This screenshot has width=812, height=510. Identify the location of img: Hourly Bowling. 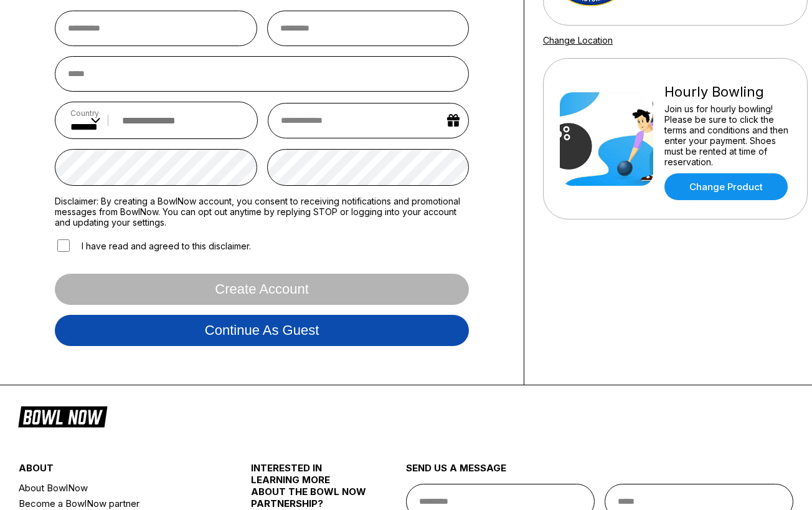
(607, 139).